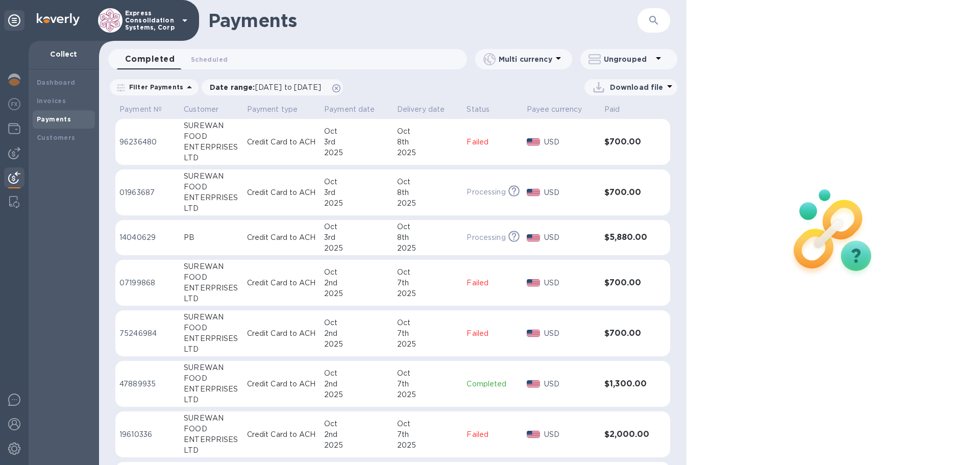  I want to click on span: Payment date, so click(356, 109).